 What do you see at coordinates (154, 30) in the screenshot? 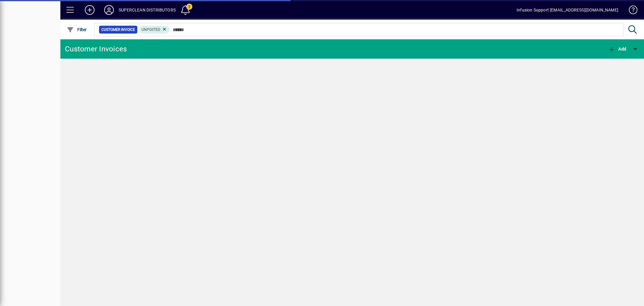
I see `mat-chip: Customer Invoice Status: Unposted` at bounding box center [154, 30].